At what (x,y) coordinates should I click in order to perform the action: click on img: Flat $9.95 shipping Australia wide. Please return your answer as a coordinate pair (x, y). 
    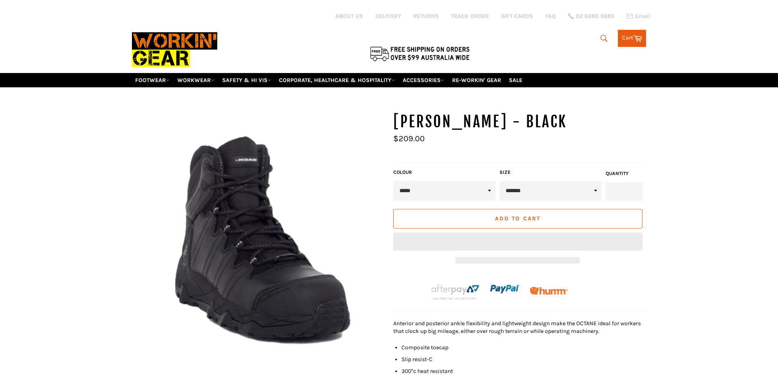
    Looking at the image, I should click on (420, 54).